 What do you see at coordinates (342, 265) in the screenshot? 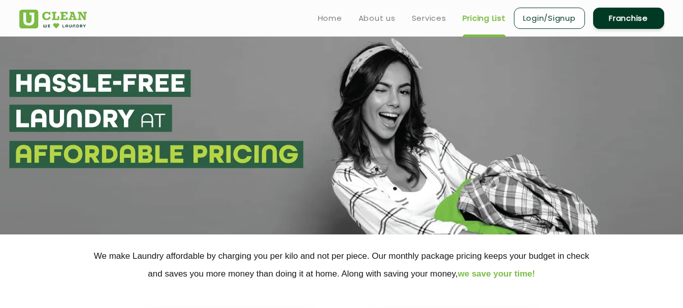
I see `p: We make Laundry affordable by charging you per kilo and not per piece. Our monthly package pricin...` at bounding box center [342, 265].